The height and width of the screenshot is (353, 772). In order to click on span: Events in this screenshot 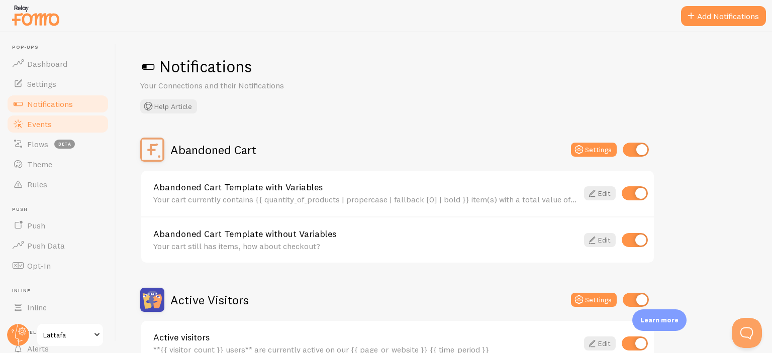, I will do `click(39, 124)`.